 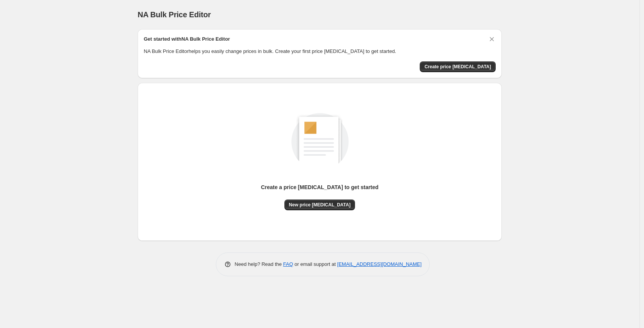 I want to click on button: Create price change job, so click(x=458, y=67).